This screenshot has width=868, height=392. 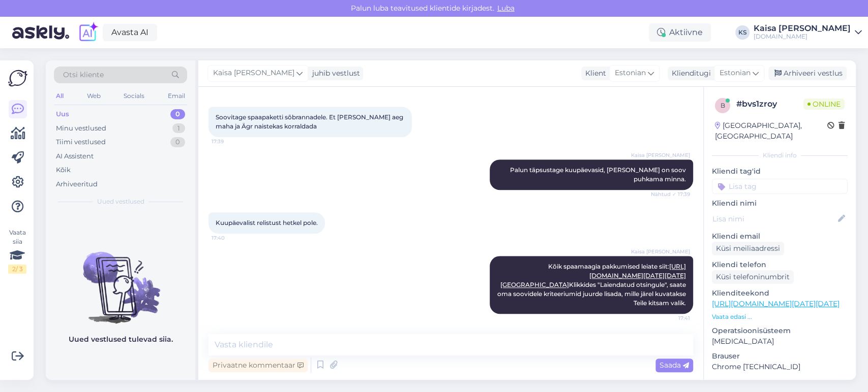 What do you see at coordinates (774, 219) in the screenshot?
I see `input: Lisa nimi` at bounding box center [774, 219].